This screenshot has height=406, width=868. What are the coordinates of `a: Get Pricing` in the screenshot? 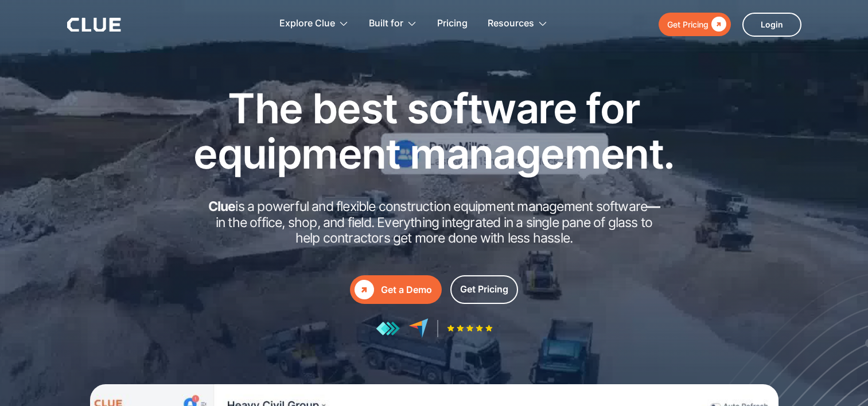 It's located at (695, 24).